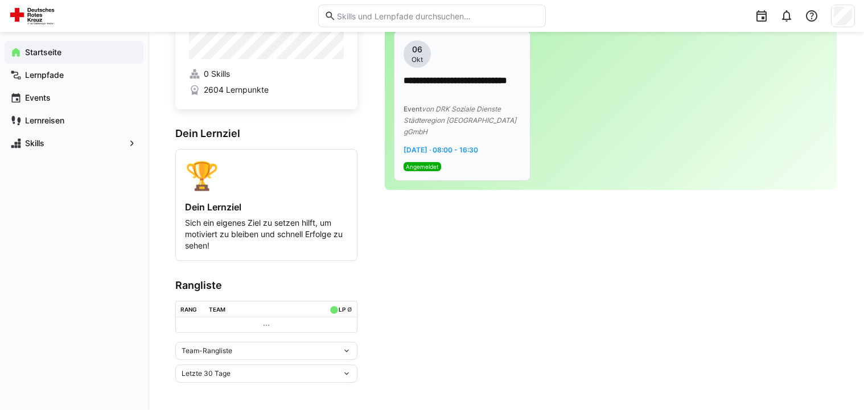  What do you see at coordinates (207, 351) in the screenshot?
I see `span: Team-Rangliste` at bounding box center [207, 351].